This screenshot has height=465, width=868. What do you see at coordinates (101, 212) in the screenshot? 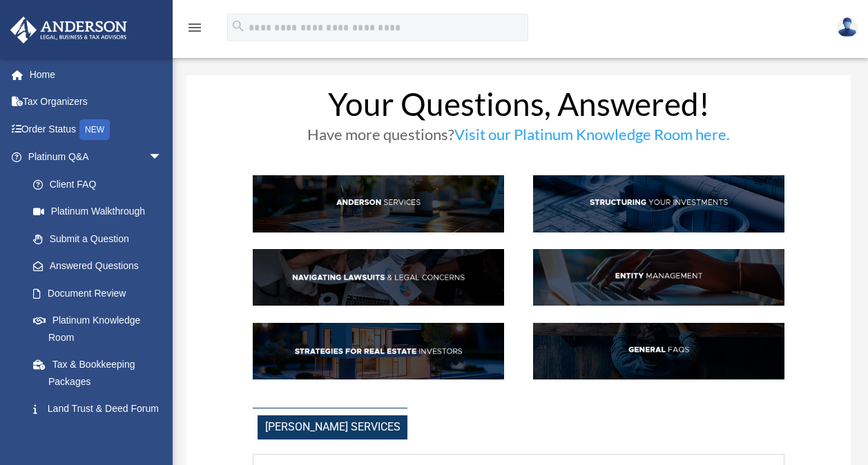
I see `a: Platinum Walkthrough` at bounding box center [101, 212].